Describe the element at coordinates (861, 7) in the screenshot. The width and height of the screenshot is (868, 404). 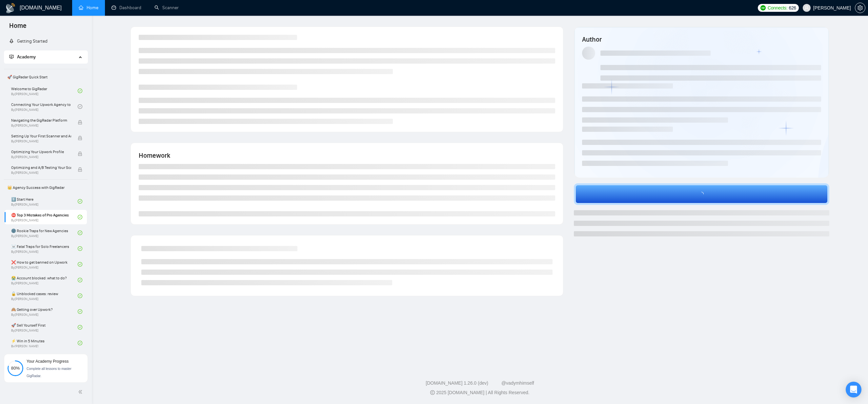
I see `span: setting` at that location.